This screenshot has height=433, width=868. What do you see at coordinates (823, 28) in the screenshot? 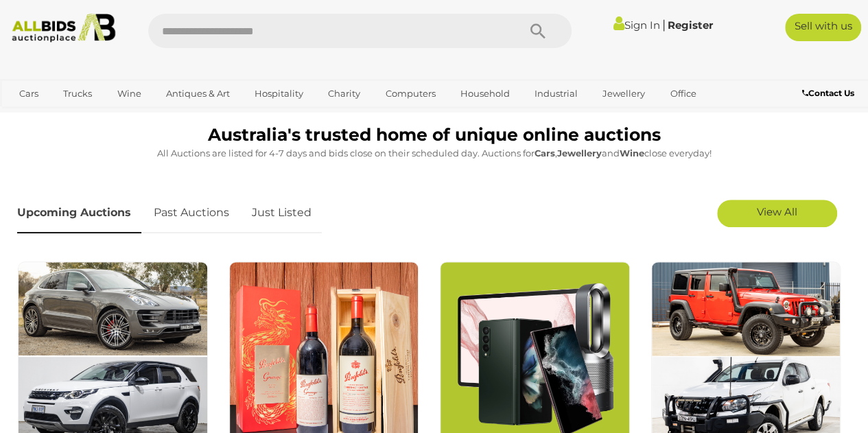
I see `a: Sell with us` at bounding box center [823, 28].